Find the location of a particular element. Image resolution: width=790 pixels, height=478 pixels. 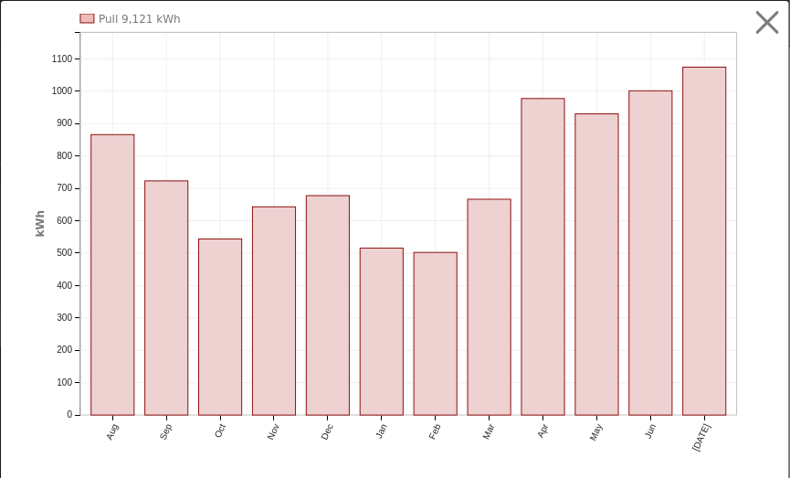

text: kWh is located at coordinates (40, 224).